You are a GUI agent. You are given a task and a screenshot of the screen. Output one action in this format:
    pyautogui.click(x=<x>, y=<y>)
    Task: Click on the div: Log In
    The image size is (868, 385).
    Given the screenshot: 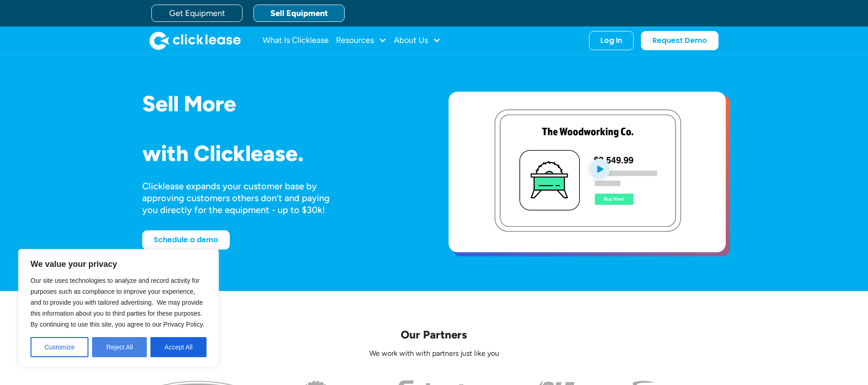 What is the action you would take?
    pyautogui.click(x=612, y=41)
    